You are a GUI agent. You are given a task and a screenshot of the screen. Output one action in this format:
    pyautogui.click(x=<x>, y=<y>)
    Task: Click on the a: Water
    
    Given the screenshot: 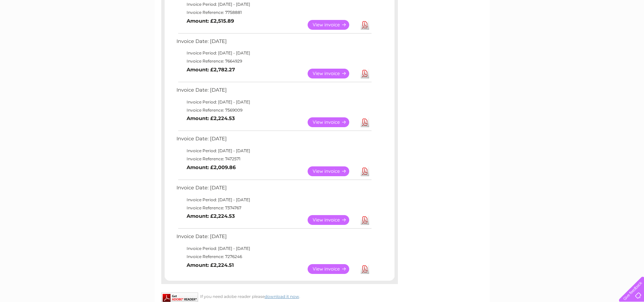 What is the action you would take?
    pyautogui.click(x=531, y=31)
    